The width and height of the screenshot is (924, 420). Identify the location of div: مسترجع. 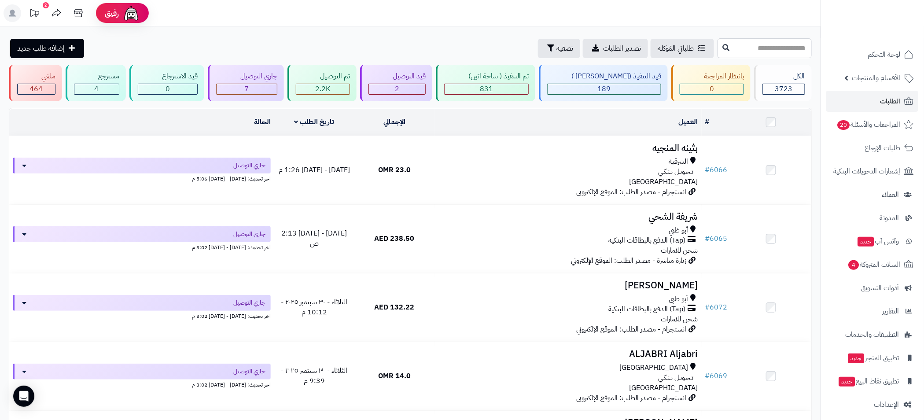
(96, 76).